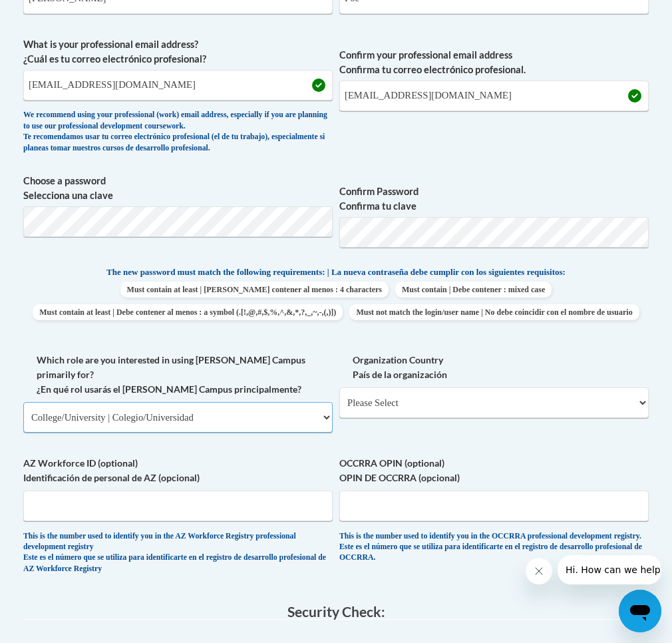 The width and height of the screenshot is (672, 643). I want to click on span: Must not match the login/user name | No debe coincidir con el nombre de usuario, so click(494, 312).